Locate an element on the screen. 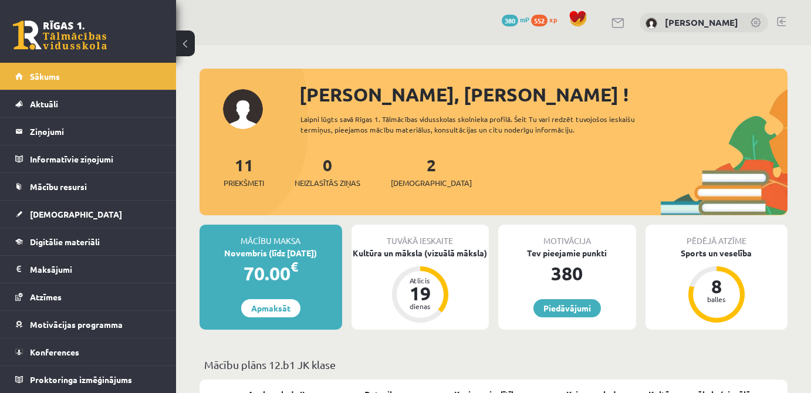  span: Neizlasītās ziņas is located at coordinates (327, 183).